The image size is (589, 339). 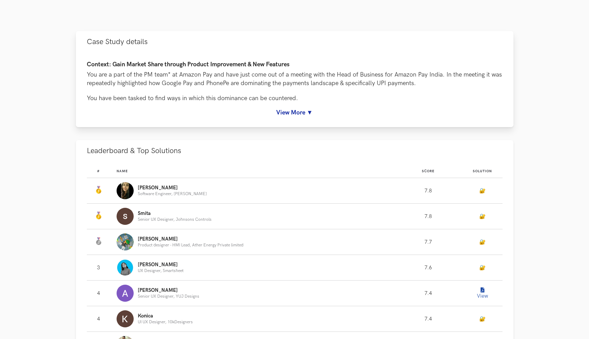 What do you see at coordinates (482, 171) in the screenshot?
I see `span: Solution` at bounding box center [482, 171].